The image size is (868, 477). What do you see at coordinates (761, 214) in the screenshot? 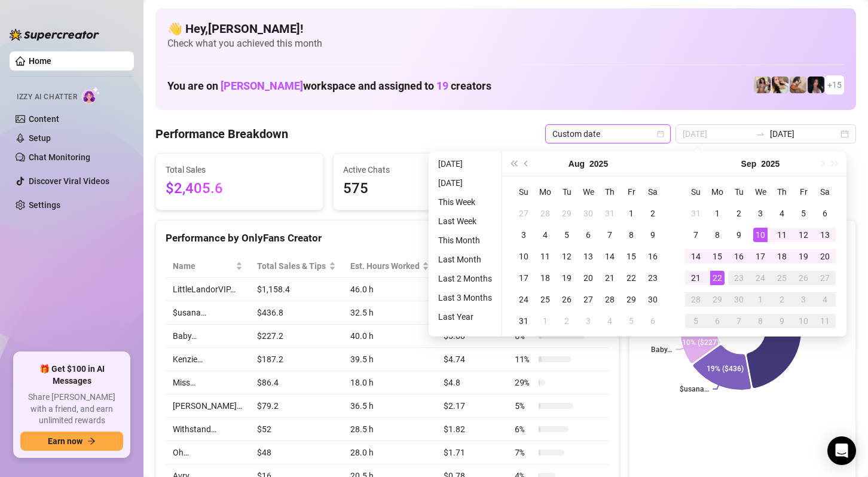
I see `div: 3` at bounding box center [761, 214].